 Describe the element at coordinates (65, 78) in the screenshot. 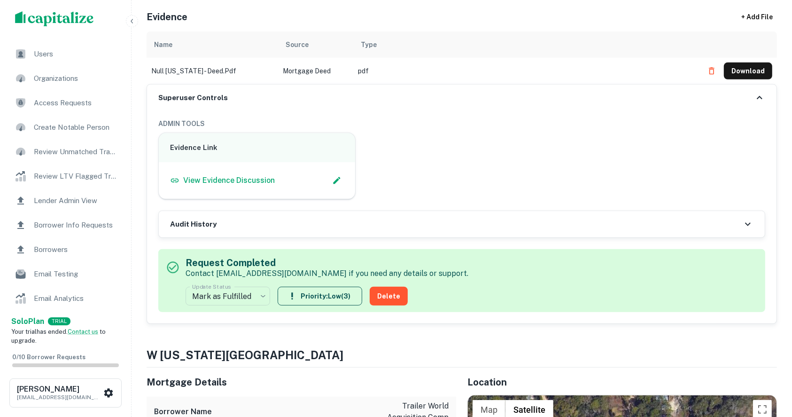

I see `a: Organizations` at that location.